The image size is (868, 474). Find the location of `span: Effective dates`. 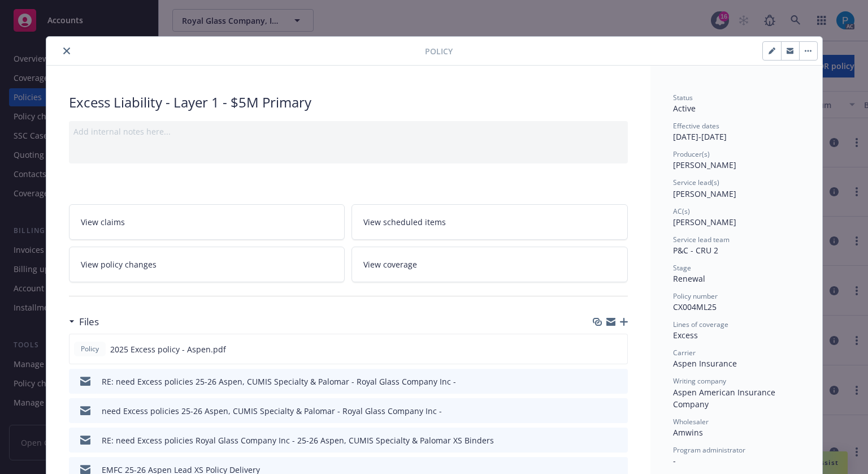

span: Effective dates is located at coordinates (697, 125).